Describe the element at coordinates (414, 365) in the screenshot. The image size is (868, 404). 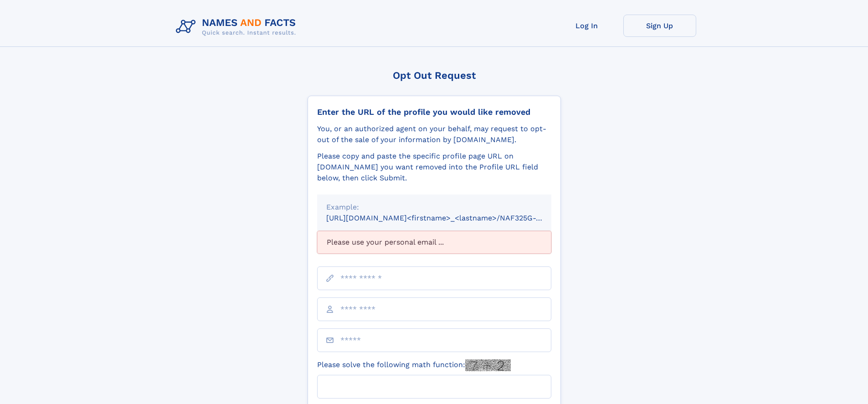
I see `label: Please solve the following math function:` at that location.